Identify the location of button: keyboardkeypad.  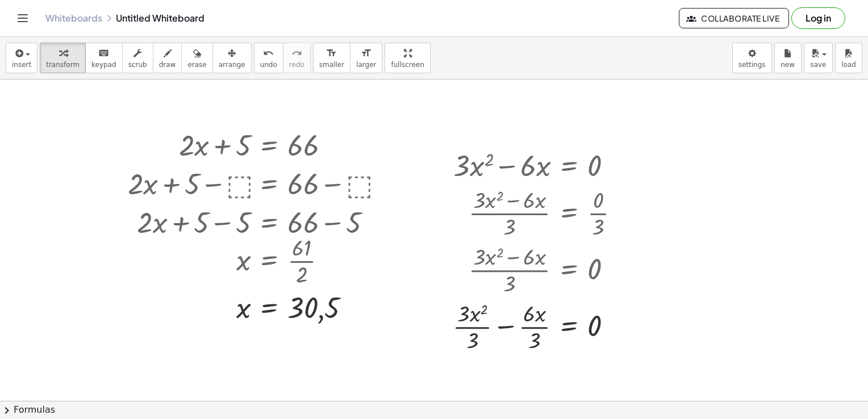
(104, 58).